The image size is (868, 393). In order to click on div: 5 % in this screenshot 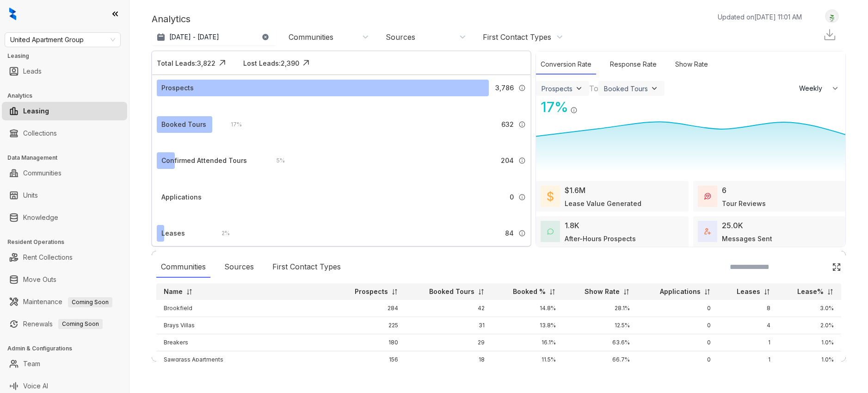, I will do `click(276, 161)`.